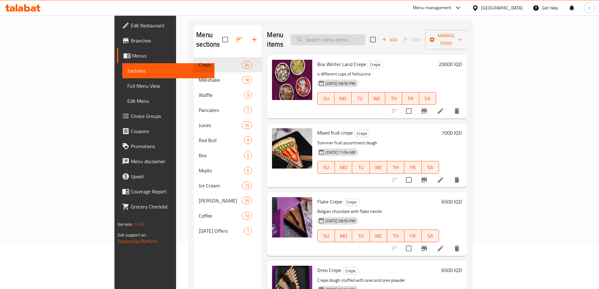 The height and width of the screenshot is (289, 599). What do you see at coordinates (424, 180) in the screenshot?
I see `button: Branch-specific-item` at bounding box center [424, 180].